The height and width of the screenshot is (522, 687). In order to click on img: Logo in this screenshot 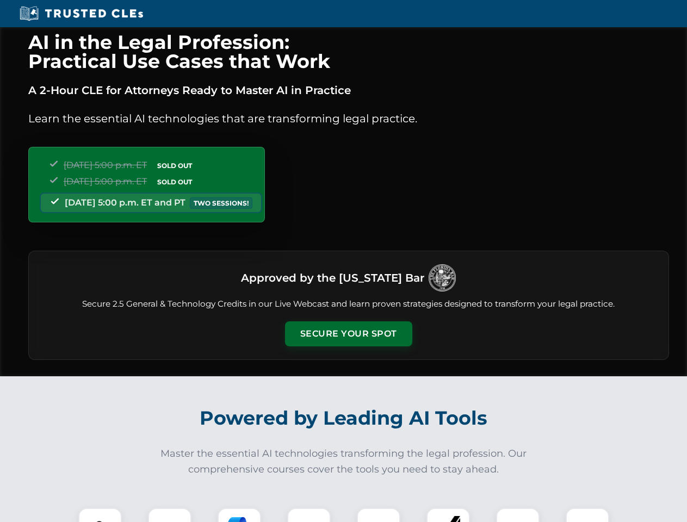, I will do `click(442, 278)`.